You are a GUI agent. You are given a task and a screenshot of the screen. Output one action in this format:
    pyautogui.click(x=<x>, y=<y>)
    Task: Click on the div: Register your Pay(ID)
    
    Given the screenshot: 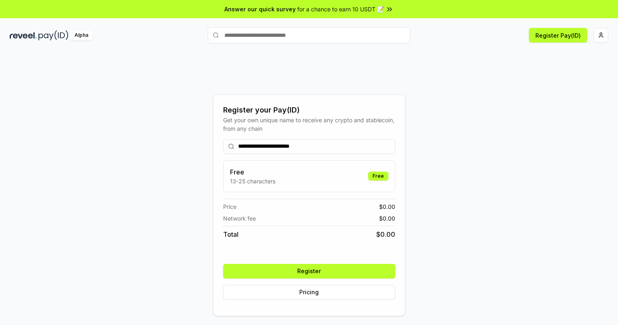 What is the action you would take?
    pyautogui.click(x=309, y=110)
    